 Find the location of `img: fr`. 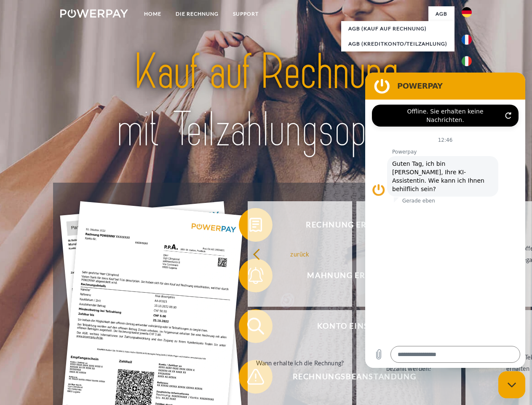

img: fr is located at coordinates (468, 40).